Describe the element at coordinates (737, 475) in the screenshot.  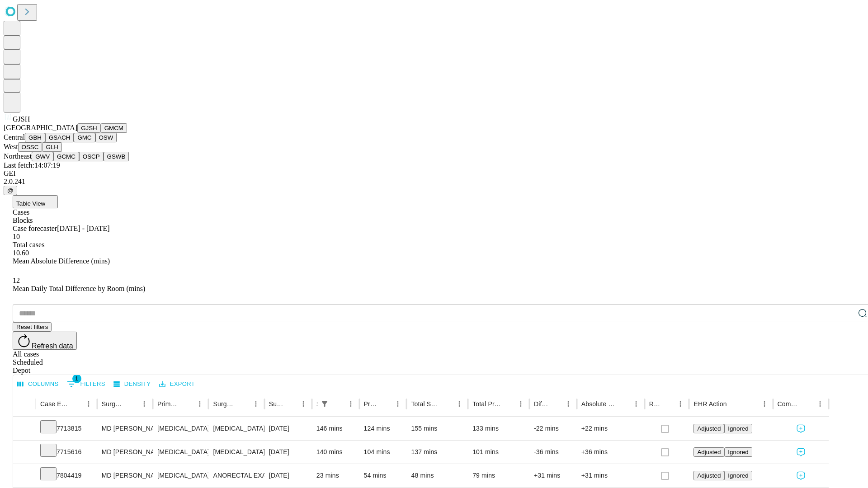
I see `button: Ignored` at that location.